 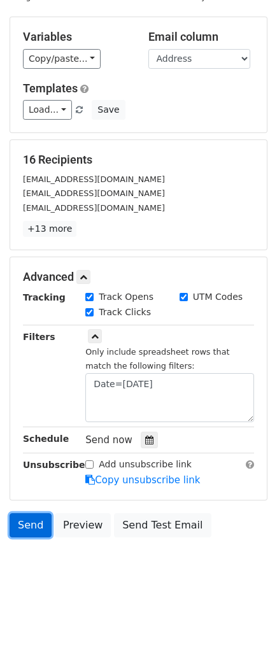 What do you see at coordinates (54, 465) in the screenshot?
I see `strong: Unsubscribe` at bounding box center [54, 465].